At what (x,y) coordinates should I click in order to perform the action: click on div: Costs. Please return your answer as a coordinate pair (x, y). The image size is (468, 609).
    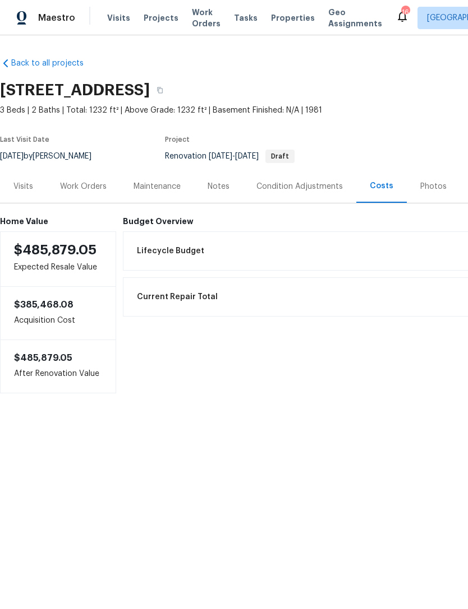
    Looking at the image, I should click on (381, 186).